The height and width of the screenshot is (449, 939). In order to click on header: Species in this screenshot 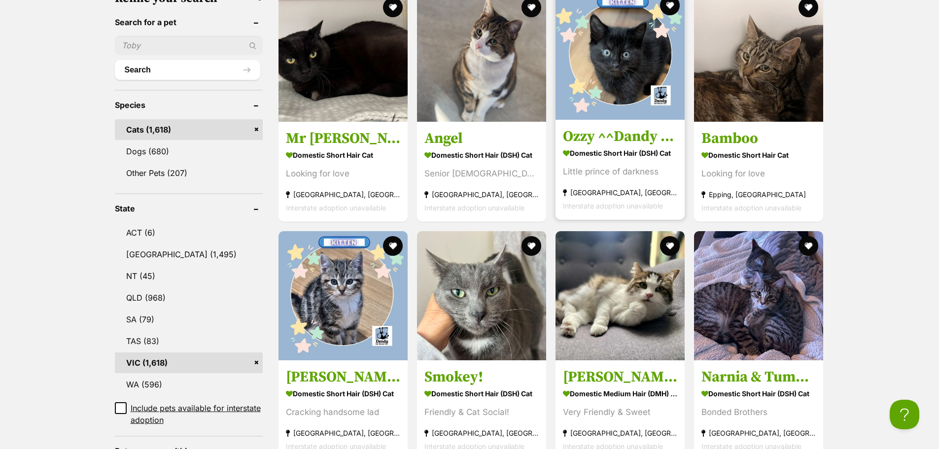, I will do `click(189, 105)`.